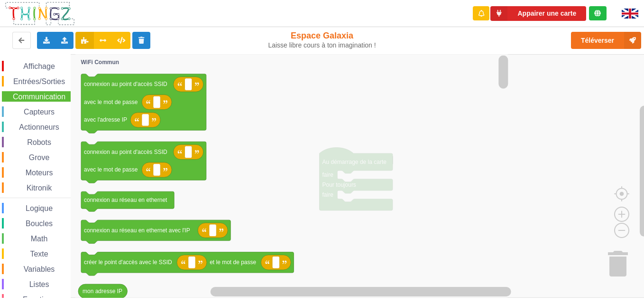 The height and width of the screenshot is (305, 644). Describe the element at coordinates (233, 262) in the screenshot. I see `text: et le mot de passe` at that location.